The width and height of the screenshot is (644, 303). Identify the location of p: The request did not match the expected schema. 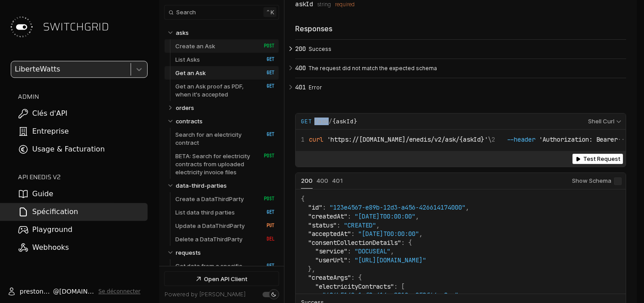
(465, 69).